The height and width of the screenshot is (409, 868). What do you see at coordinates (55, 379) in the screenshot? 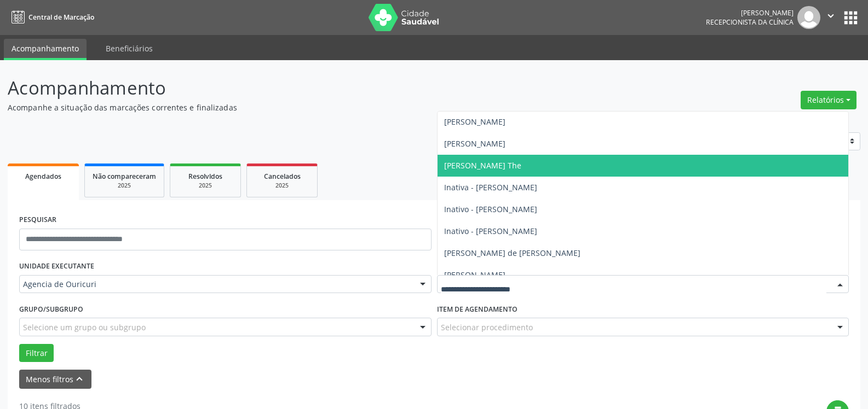
I see `button: Menos filtroskeyboard_arrow_up` at bounding box center [55, 379].